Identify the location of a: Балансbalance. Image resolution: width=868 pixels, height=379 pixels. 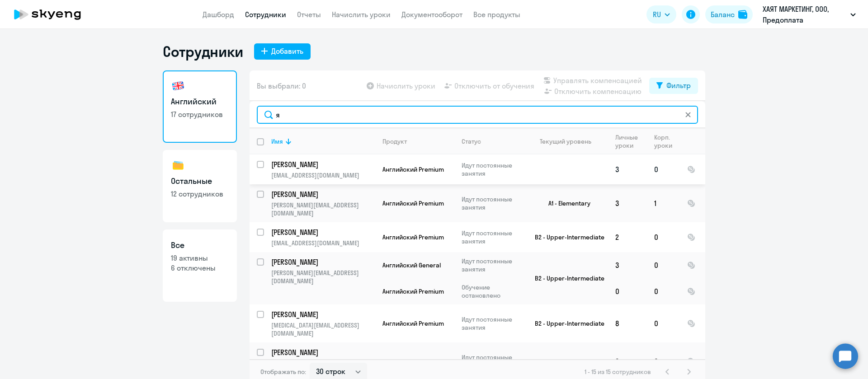
(729, 15).